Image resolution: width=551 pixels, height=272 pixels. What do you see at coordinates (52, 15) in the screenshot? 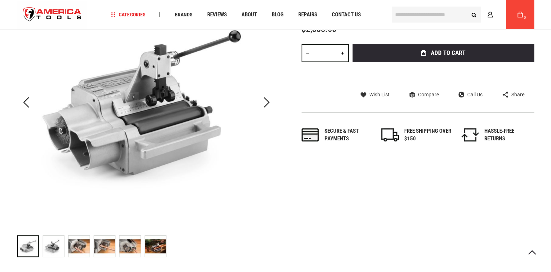
I see `a: store logo` at bounding box center [52, 15].